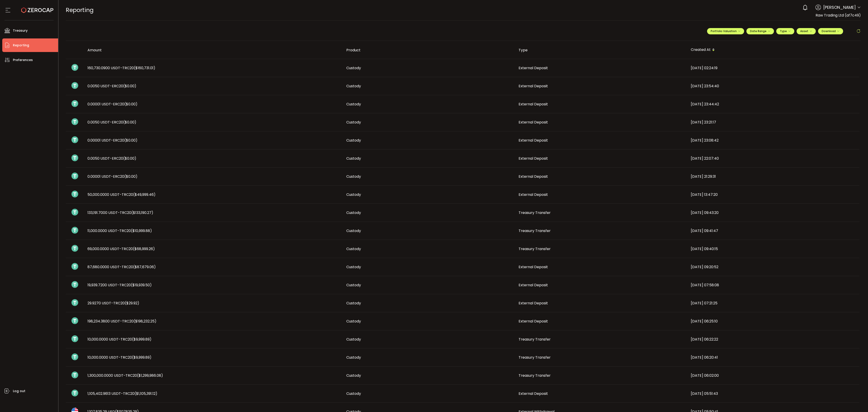  I want to click on div: Amount, so click(213, 50).